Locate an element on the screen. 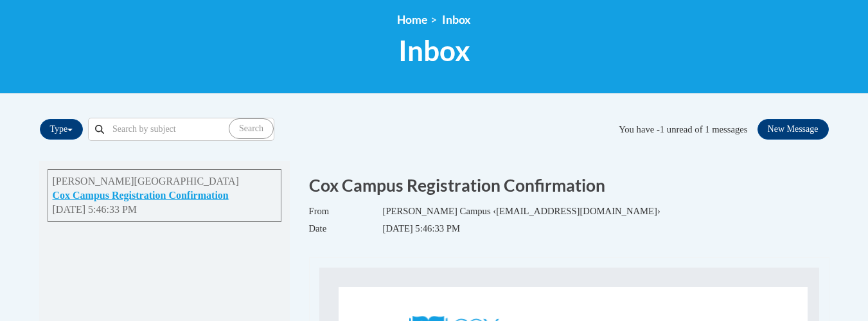 This screenshot has width=868, height=321. input: Search by subject is located at coordinates (166, 129).